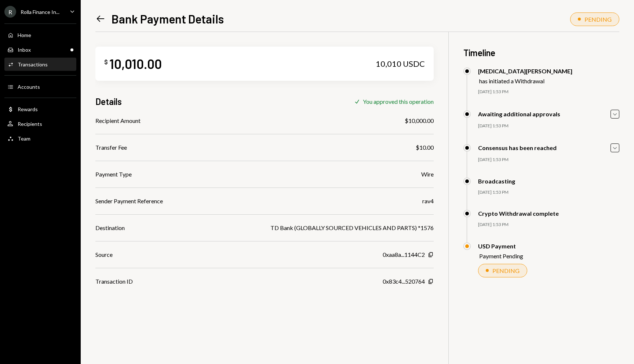  Describe the element at coordinates (424, 147) in the screenshot. I see `div: $10.00` at that location.